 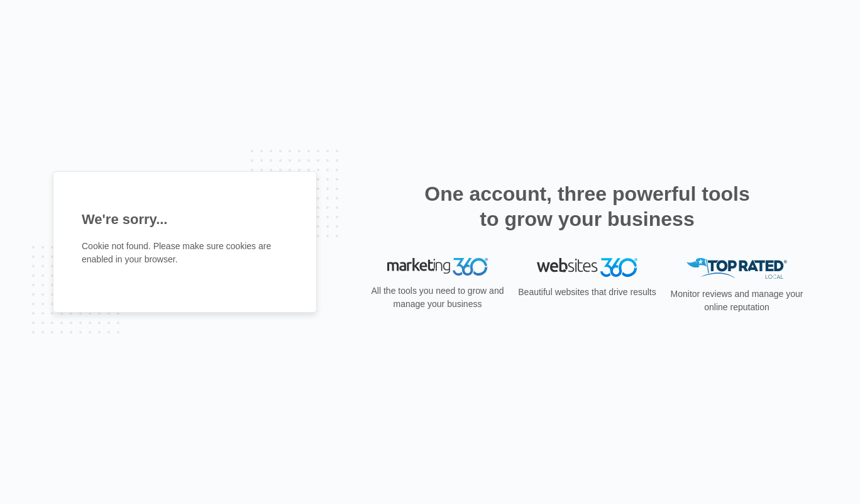 I want to click on img: Top Rated Local, so click(x=737, y=268).